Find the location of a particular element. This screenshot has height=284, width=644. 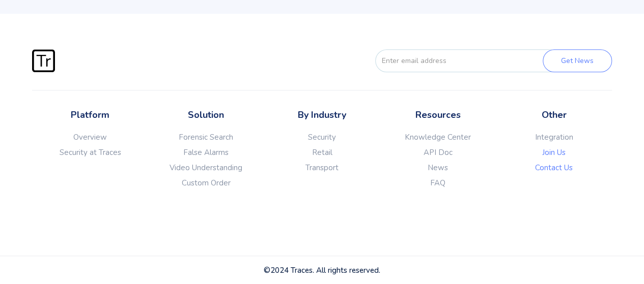

a: Join Us is located at coordinates (554, 153).